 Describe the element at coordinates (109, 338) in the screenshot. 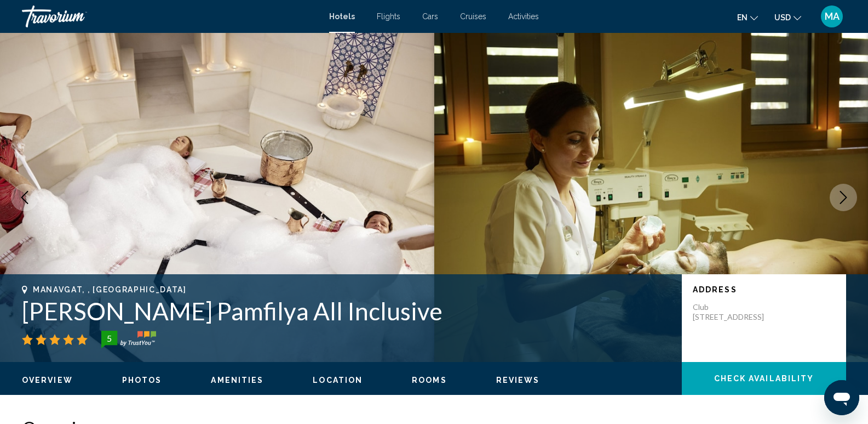

I see `div: 5` at that location.